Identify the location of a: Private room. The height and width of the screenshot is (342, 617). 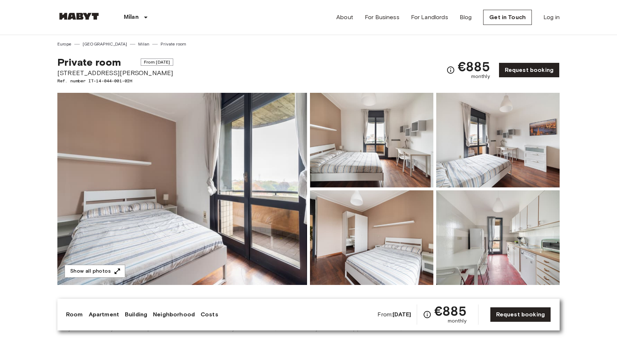
(173, 44).